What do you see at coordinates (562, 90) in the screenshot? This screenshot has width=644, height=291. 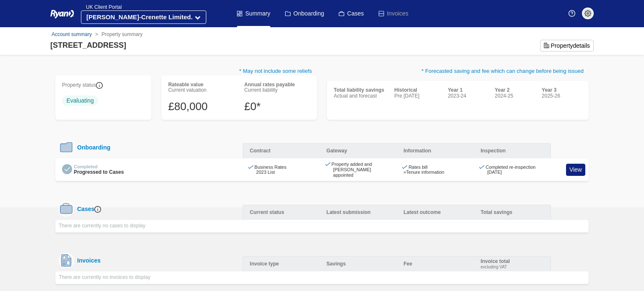 I see `div: Year 3` at bounding box center [562, 90].